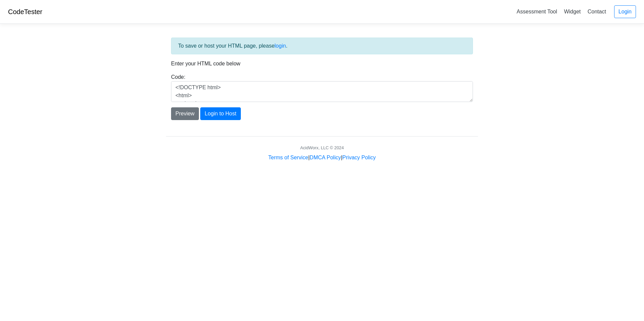 Image resolution: width=644 pixels, height=321 pixels. Describe the element at coordinates (537, 11) in the screenshot. I see `a: Assessment Tool` at that location.